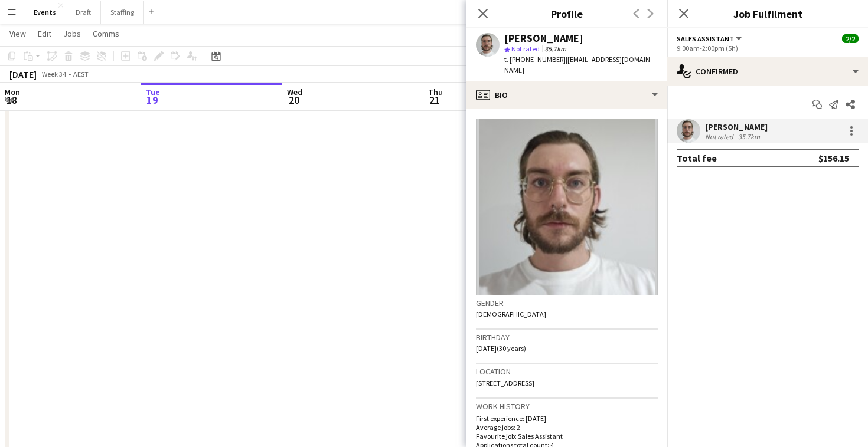 This screenshot has height=447, width=868. I want to click on button: Events, so click(45, 12).